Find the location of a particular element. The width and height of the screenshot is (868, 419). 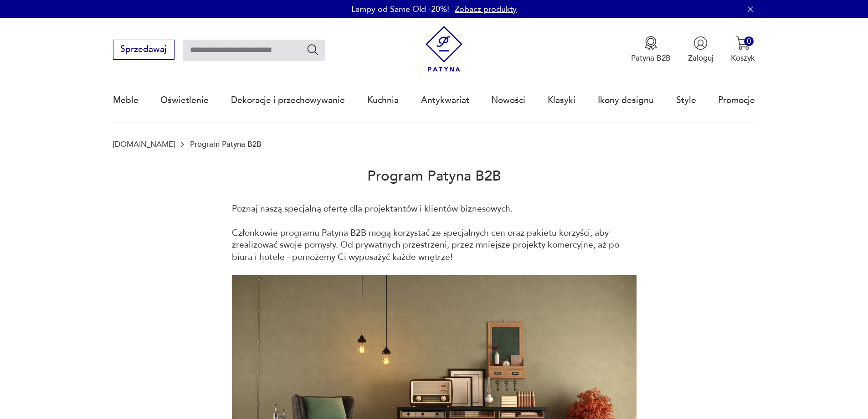

h2: Program Patyna B2B is located at coordinates (434, 176).